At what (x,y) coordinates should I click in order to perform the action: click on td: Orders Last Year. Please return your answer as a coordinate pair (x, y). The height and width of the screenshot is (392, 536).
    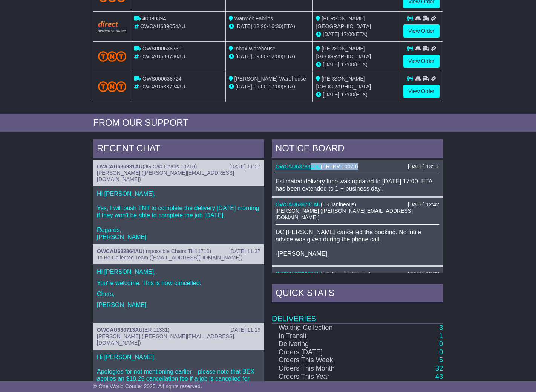
    Looking at the image, I should click on (325, 385).